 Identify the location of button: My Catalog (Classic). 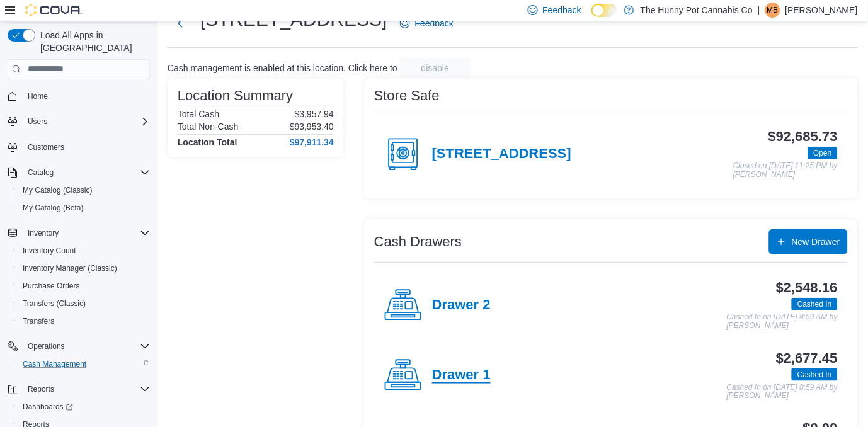
(84, 190).